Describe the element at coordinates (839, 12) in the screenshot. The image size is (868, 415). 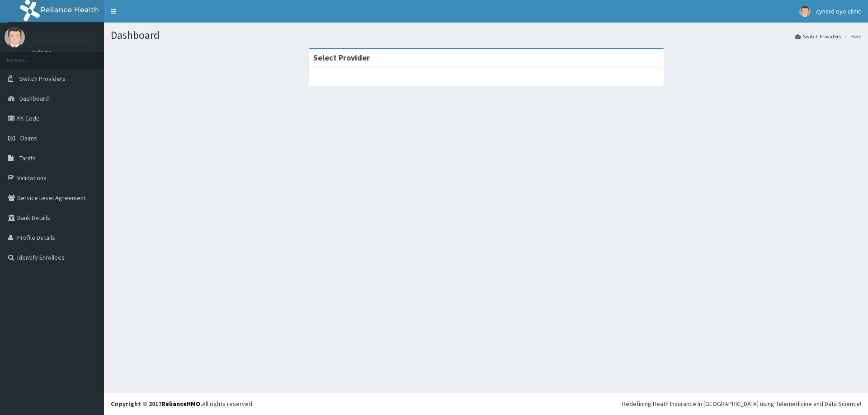
I see `span: cynard eye clinic` at that location.